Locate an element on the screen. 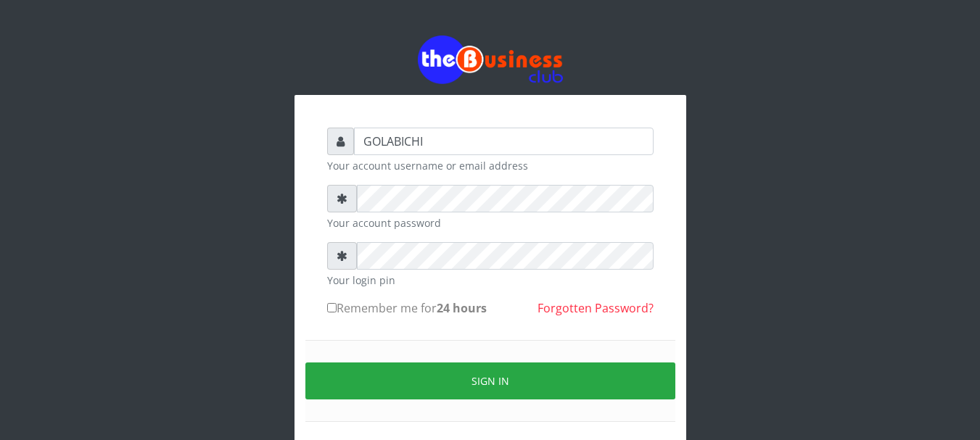 The height and width of the screenshot is (440, 980). input: Username or email address is located at coordinates (503, 141).